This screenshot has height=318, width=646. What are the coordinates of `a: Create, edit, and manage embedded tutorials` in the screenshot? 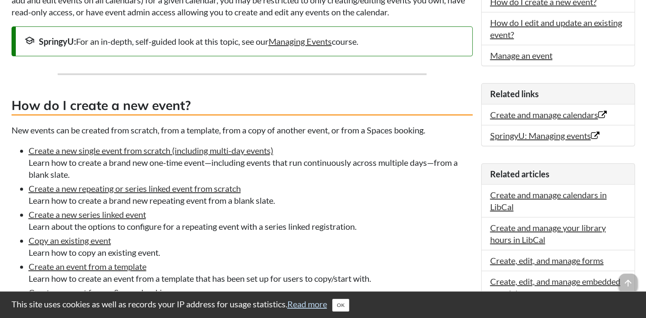 It's located at (555, 288).